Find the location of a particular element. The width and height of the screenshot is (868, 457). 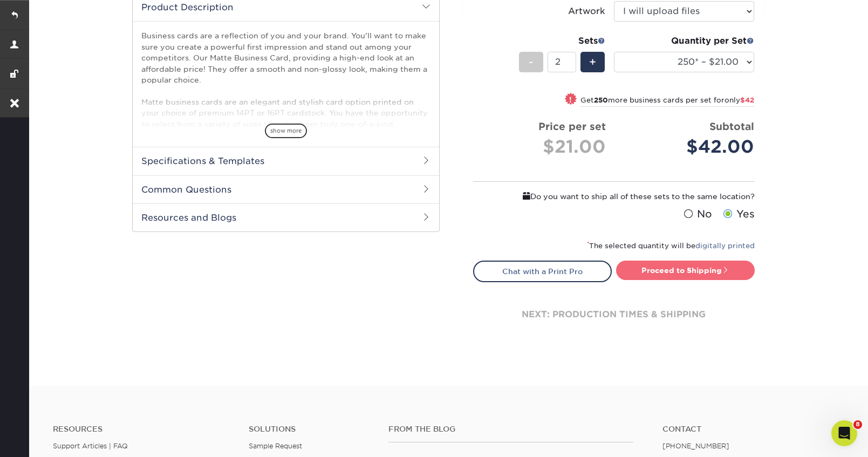

p: Business cards are a reflection of you and your brand. You'll want to make sure you create a powe... is located at coordinates (286, 107).